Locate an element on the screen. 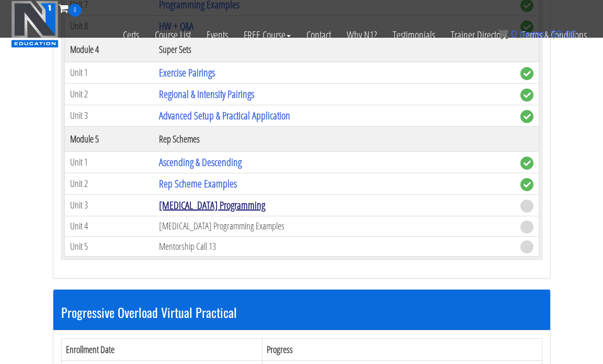 Image resolution: width=603 pixels, height=364 pixels. a: Events is located at coordinates (217, 36).